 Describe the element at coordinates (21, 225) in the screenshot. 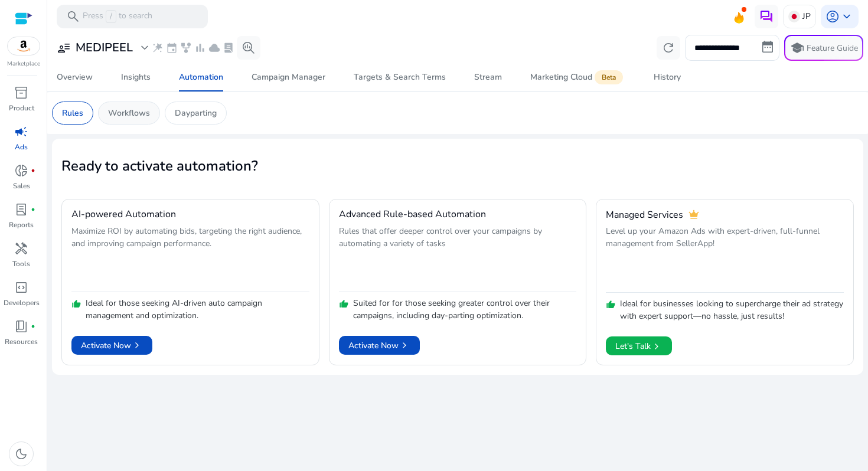

I see `p: Reports` at that location.